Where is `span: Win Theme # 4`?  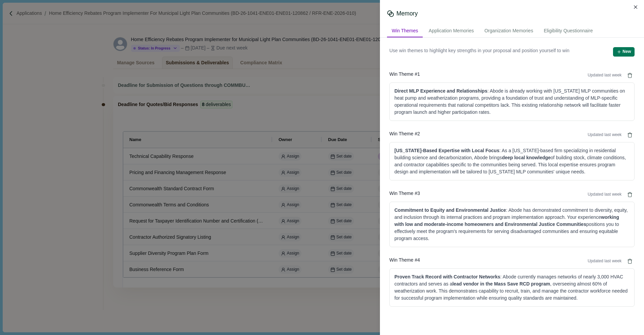 span: Win Theme # 4 is located at coordinates (404, 261).